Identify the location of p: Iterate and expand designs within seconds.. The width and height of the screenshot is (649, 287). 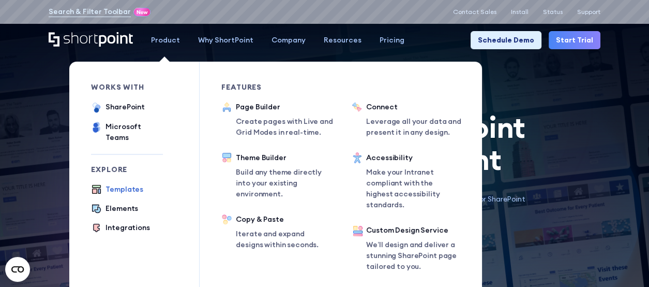
(283, 239).